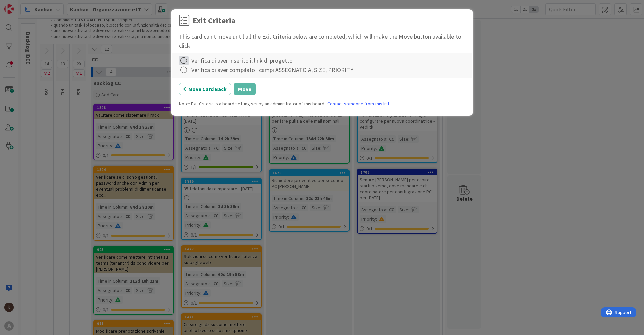 The height and width of the screenshot is (335, 644). Describe the element at coordinates (242, 61) in the screenshot. I see `div: Verifica di aver inserito il link di progetto` at that location.